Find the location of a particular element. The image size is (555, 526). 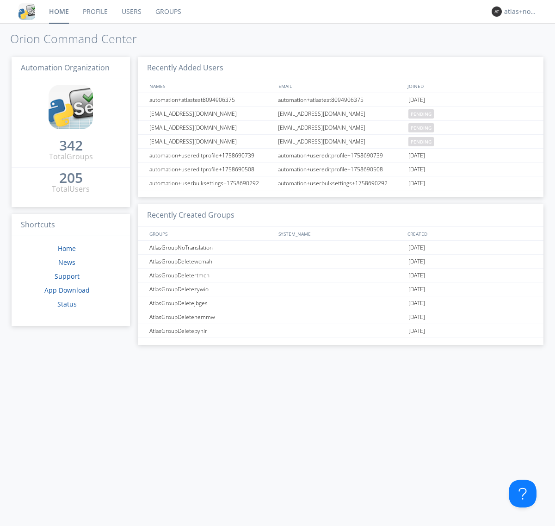

div: AtlasGroupNoTranslation is located at coordinates (211, 247).